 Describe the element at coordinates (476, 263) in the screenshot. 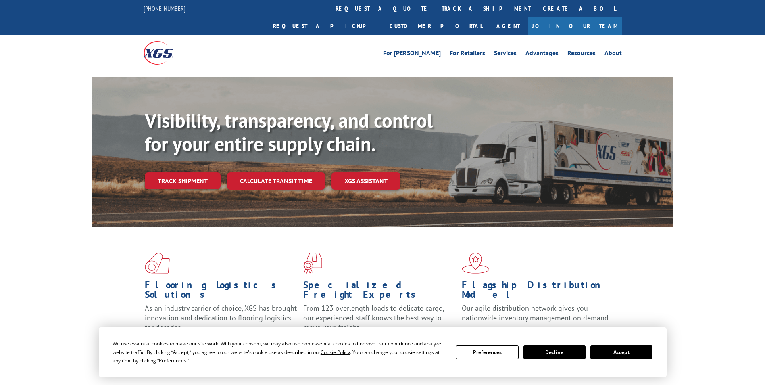

I see `img: xgs-icon-flagship-distribution-model-red` at that location.